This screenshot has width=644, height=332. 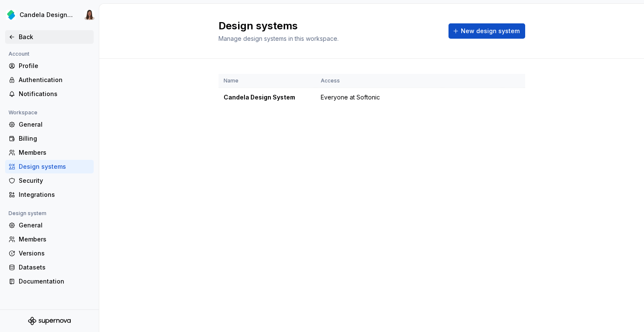 I want to click on a: Integrations, so click(x=49, y=195).